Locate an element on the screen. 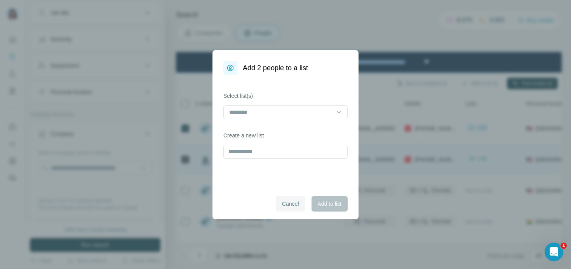 This screenshot has width=571, height=269. button: Cancel is located at coordinates (290, 204).